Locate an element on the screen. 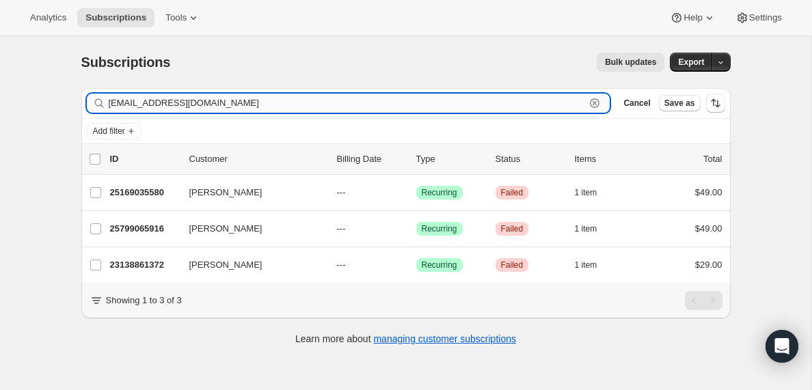 The height and width of the screenshot is (390, 812). span: Analytics is located at coordinates (48, 18).